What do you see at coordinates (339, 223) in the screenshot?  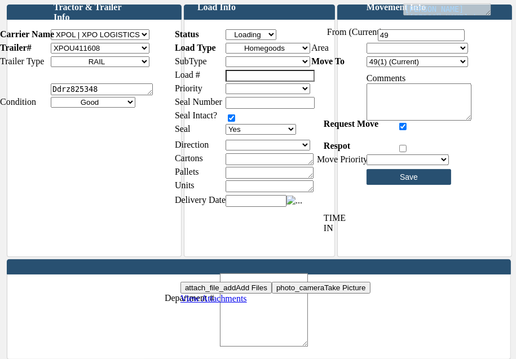 I see `span: TIME IN` at bounding box center [339, 223].